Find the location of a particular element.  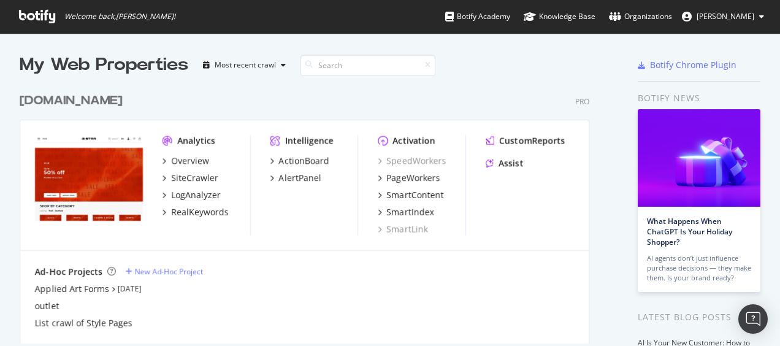

div: List crawl of Style Pages is located at coordinates (83, 323).